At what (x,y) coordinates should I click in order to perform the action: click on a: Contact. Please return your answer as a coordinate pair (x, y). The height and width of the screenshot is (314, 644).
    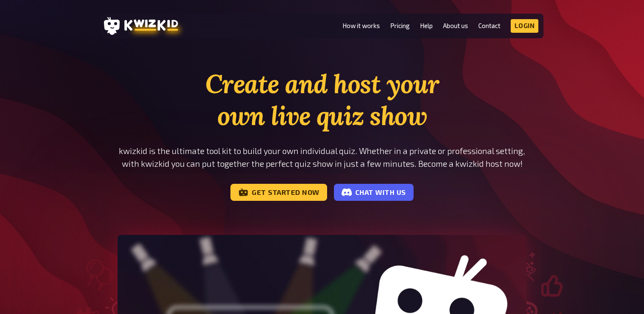
    Looking at the image, I should click on (489, 25).